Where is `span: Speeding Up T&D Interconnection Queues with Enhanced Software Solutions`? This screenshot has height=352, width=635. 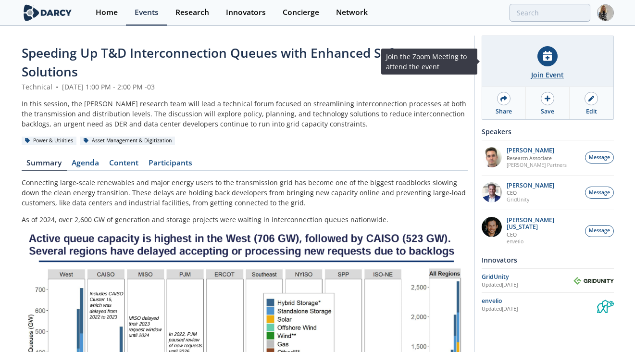
span: Speeding Up T&D Interconnection Queues with Enhanced Software Solutions is located at coordinates (225, 62).